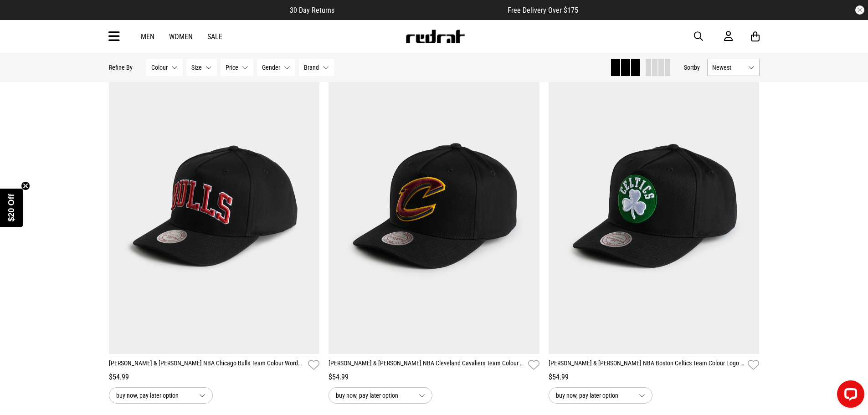  What do you see at coordinates (21, 18) in the screenshot?
I see `button: Open LiveChat chat widget` at bounding box center [21, 18].